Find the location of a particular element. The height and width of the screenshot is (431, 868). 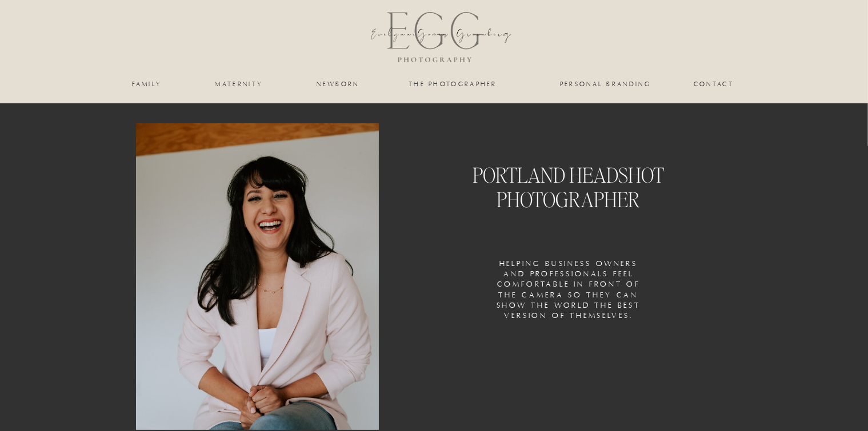

a: family is located at coordinates (147, 84).